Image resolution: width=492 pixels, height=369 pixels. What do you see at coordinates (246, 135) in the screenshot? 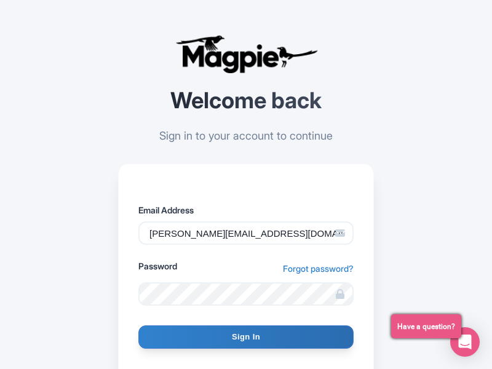
I see `p: Sign in to your account to continue` at bounding box center [246, 135].